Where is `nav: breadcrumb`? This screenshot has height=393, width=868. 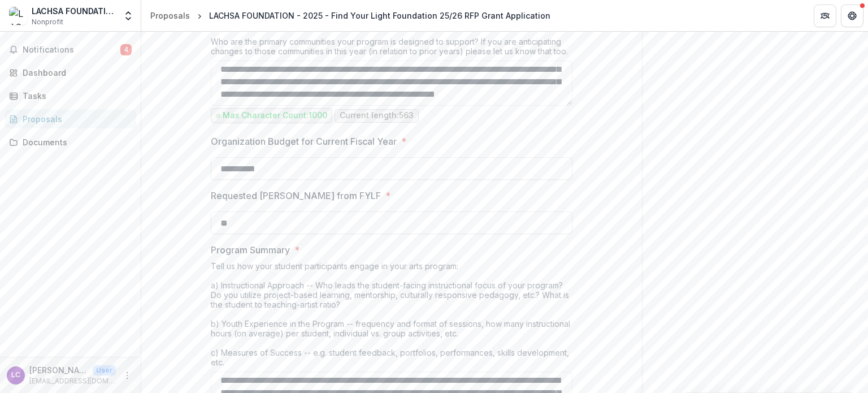
nav: breadcrumb is located at coordinates (350, 15).